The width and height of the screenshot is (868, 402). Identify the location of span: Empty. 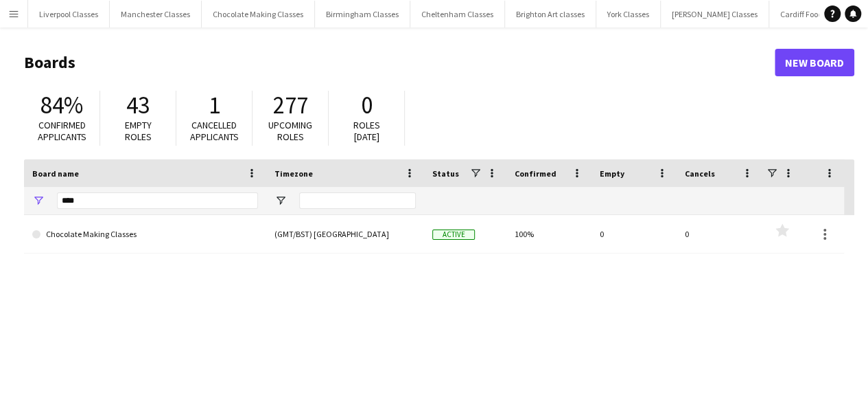
(612, 173).